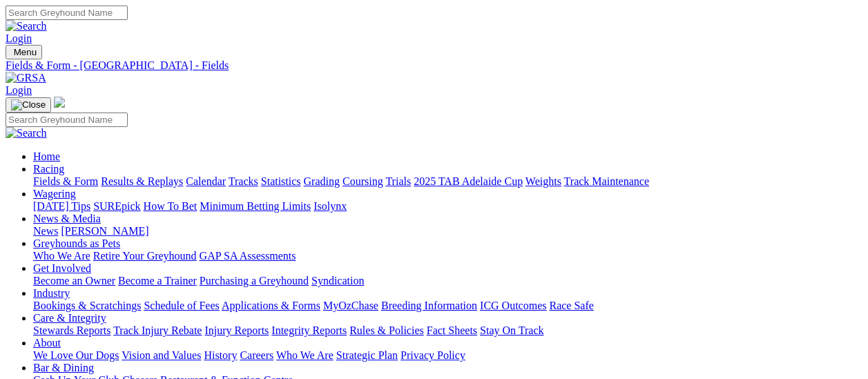 The height and width of the screenshot is (379, 868). Describe the element at coordinates (270, 305) in the screenshot. I see `a: Applications & Forms` at that location.